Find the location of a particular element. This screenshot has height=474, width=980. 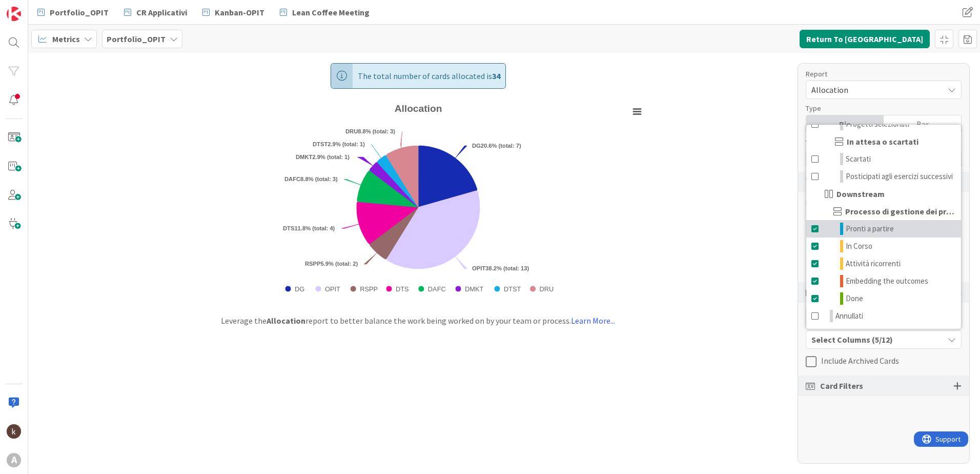

a: Progetti selezionati is located at coordinates (884, 124).